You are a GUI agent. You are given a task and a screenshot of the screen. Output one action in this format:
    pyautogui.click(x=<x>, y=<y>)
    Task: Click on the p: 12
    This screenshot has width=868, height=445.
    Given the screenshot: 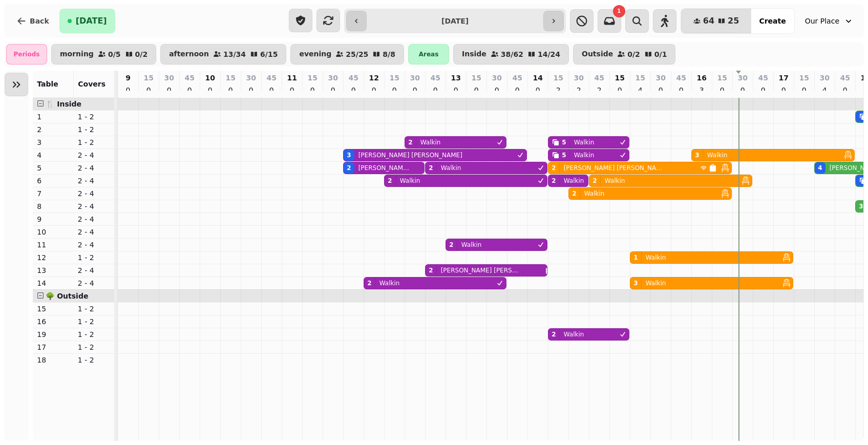 What is the action you would take?
    pyautogui.click(x=374, y=78)
    